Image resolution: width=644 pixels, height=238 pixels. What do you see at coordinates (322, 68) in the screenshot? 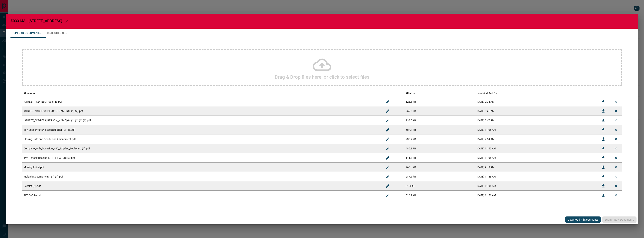
I see `div: Drag & Drop files here, or click to select files` at bounding box center [322, 68].